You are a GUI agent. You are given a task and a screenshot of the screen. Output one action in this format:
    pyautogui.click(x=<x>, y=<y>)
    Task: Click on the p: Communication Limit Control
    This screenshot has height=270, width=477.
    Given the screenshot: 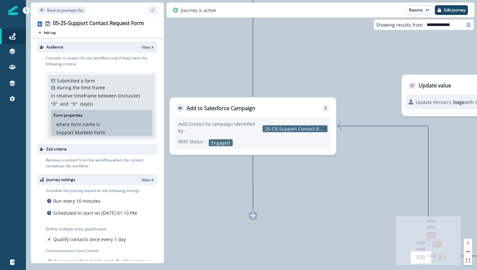 What is the action you would take?
    pyautogui.click(x=102, y=251)
    